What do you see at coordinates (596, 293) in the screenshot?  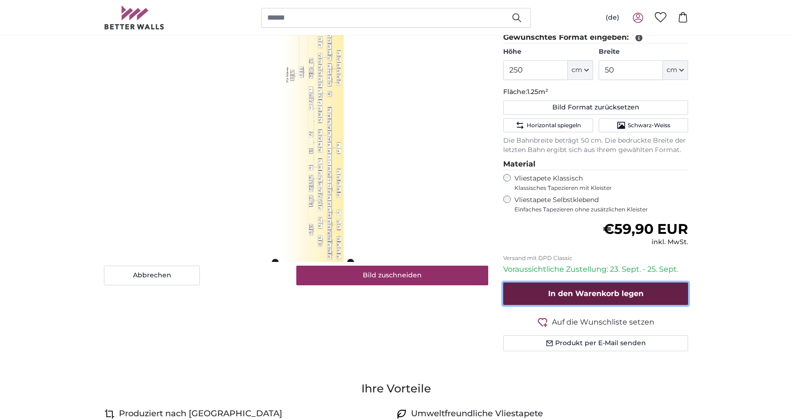 I see `span: In den Warenkorb legen` at bounding box center [596, 293].